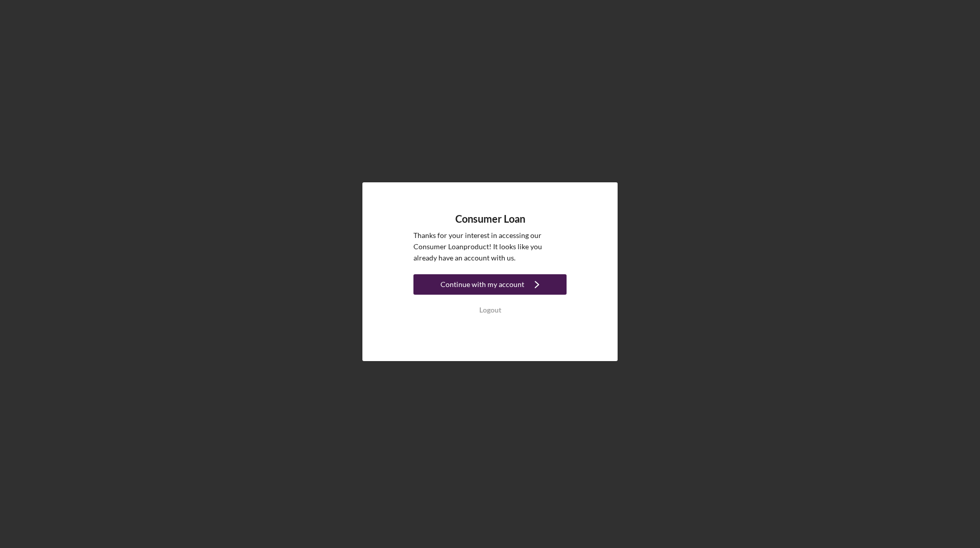 This screenshot has width=980, height=548. I want to click on button: Logout, so click(490, 310).